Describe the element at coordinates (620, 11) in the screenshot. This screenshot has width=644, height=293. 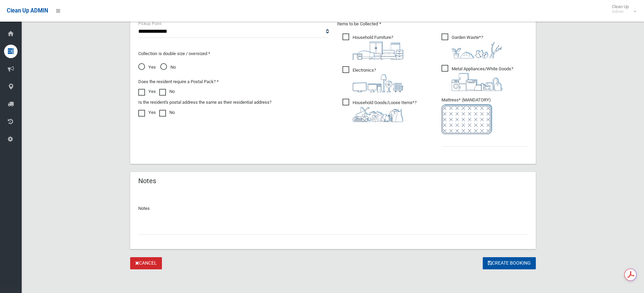
I see `small: Admin` at that location.